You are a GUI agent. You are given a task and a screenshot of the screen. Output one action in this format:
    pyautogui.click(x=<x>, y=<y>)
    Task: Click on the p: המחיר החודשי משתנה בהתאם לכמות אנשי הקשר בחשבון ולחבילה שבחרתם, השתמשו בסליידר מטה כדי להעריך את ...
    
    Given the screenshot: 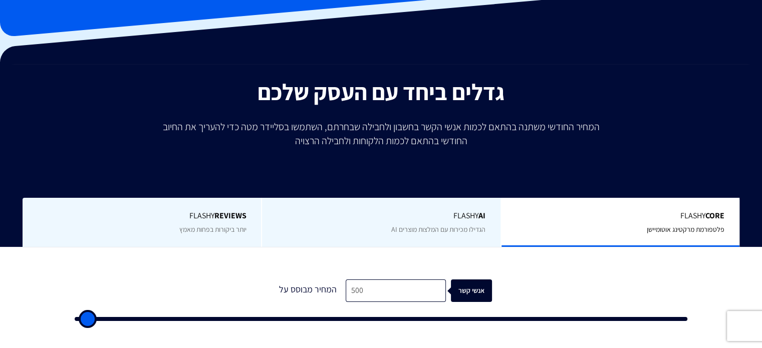 What is the action you would take?
    pyautogui.click(x=381, y=134)
    